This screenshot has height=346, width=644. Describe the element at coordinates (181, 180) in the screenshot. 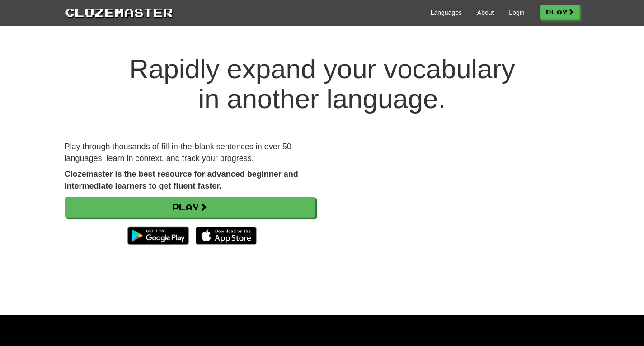

I see `strong: Clozemaster is the best resource for advanced beginner and intermediate learners to get fluent fa...` at that location.